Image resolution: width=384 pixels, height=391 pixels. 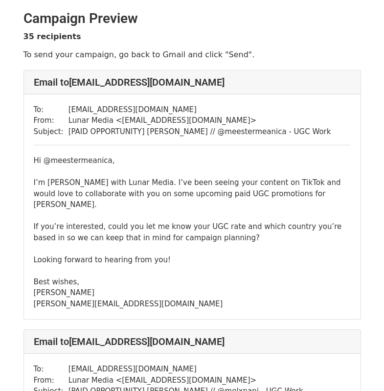 I want to click on td: Subject:, so click(x=51, y=132).